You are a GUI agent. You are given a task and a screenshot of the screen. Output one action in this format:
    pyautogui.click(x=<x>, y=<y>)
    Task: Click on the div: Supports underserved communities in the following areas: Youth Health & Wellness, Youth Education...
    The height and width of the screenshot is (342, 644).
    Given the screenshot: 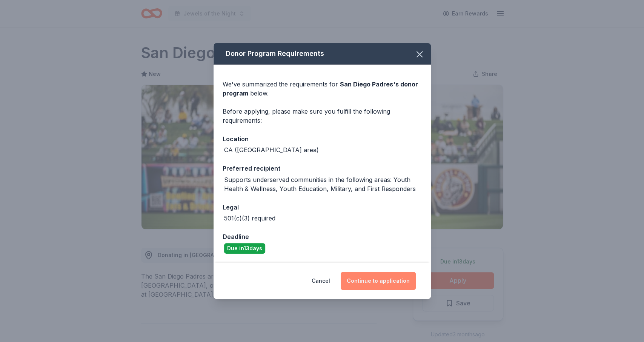 What is the action you would take?
    pyautogui.click(x=323, y=184)
    